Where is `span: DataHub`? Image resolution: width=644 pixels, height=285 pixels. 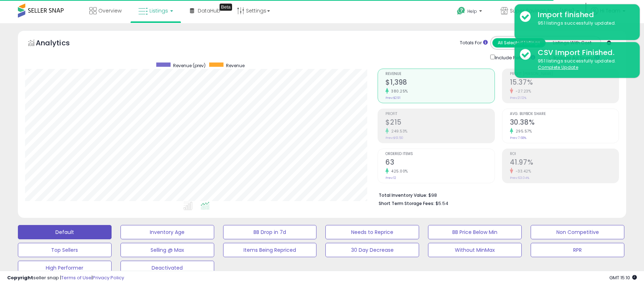
span: DataHub is located at coordinates (209, 10).